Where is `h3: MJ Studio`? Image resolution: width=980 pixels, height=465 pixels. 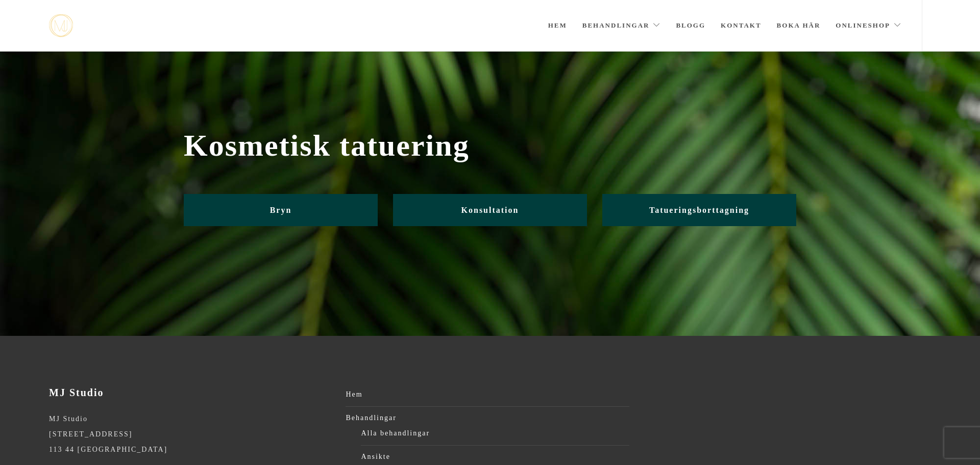 h3: MJ Studio is located at coordinates (190, 392).